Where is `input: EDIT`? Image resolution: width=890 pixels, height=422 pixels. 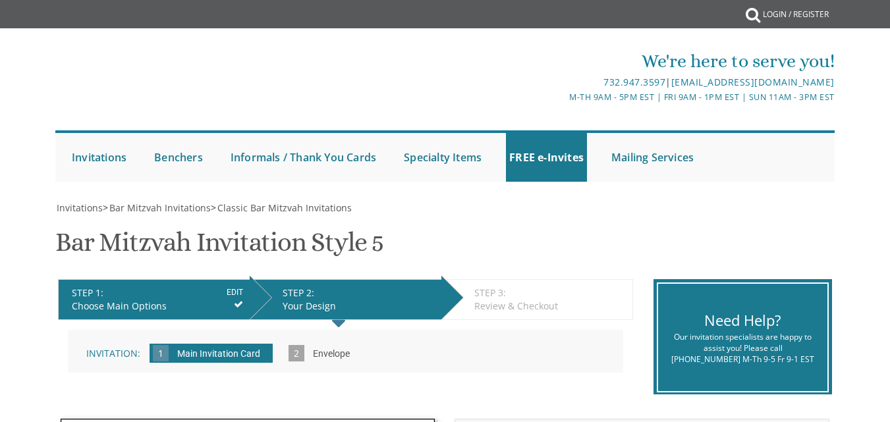 input: EDIT is located at coordinates (234, 292).